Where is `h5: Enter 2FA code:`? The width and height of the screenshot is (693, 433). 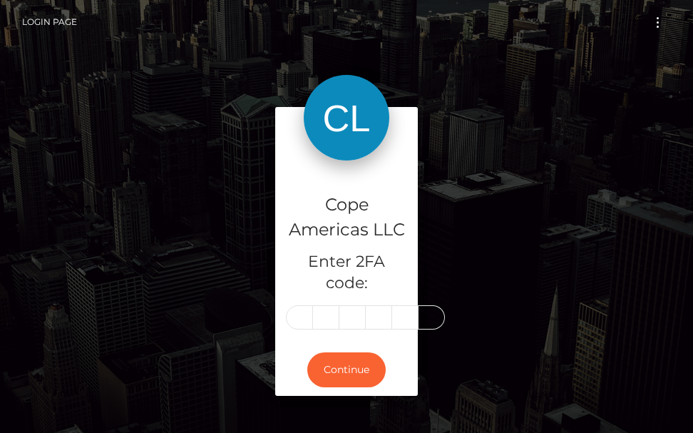 h5: Enter 2FA code: is located at coordinates (347, 273).